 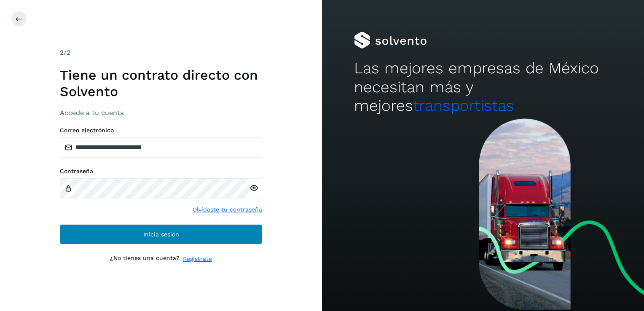 I want to click on div: /2, so click(x=161, y=53).